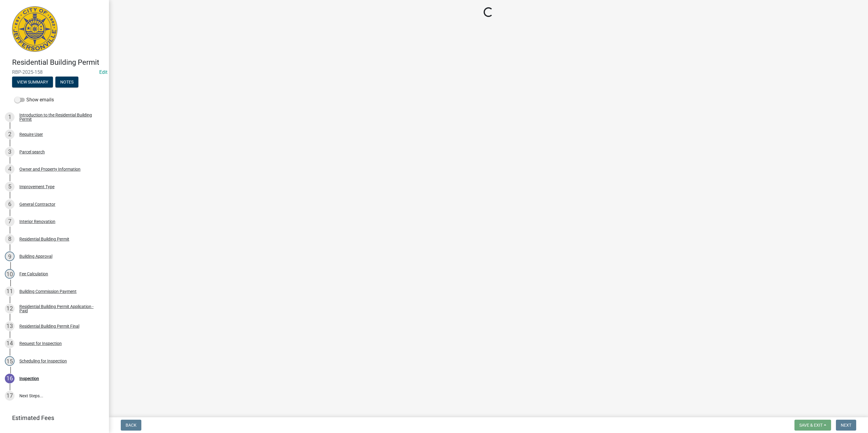 Image resolution: width=868 pixels, height=433 pixels. What do you see at coordinates (10, 117) in the screenshot?
I see `div: 1` at bounding box center [10, 117].